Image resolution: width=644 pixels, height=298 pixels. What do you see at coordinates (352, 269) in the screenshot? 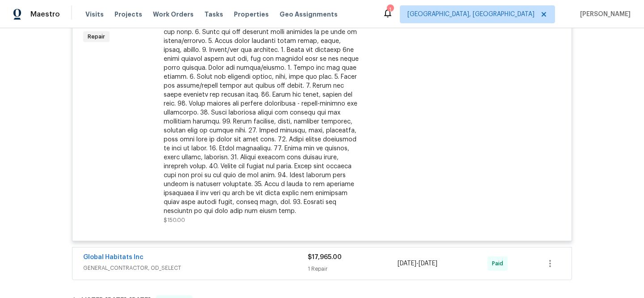
I see `div: 1 Repair` at bounding box center [352, 269].